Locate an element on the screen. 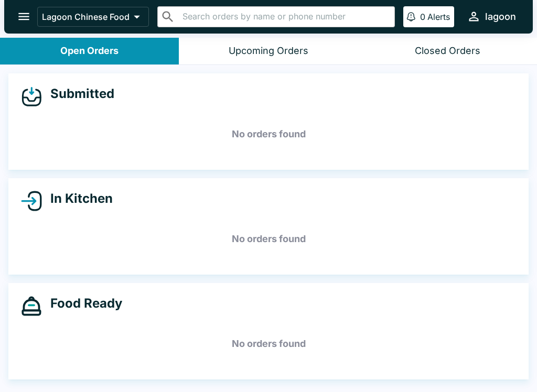 This screenshot has height=392, width=537. h4: Submitted is located at coordinates (78, 93).